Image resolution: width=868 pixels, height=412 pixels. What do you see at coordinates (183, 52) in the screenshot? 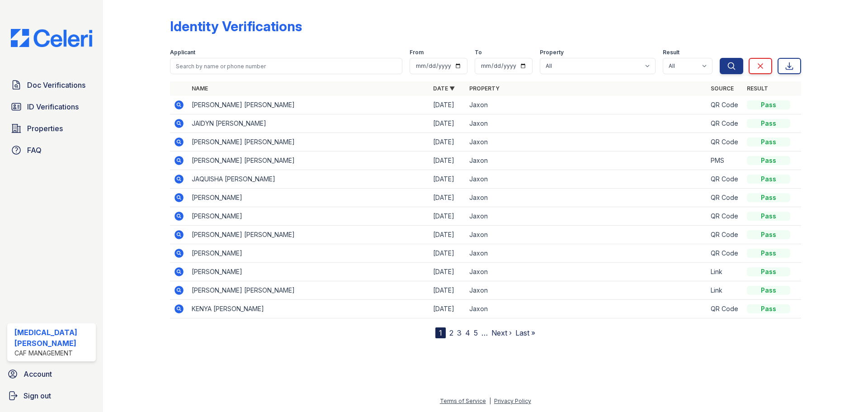
I see `label: Applicant` at bounding box center [183, 52].